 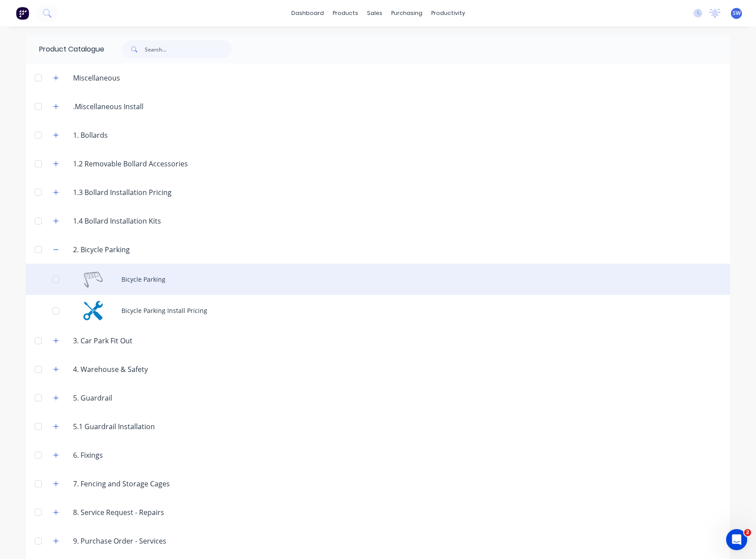 What do you see at coordinates (65, 49) in the screenshot?
I see `div: Product Catalogue` at bounding box center [65, 49].